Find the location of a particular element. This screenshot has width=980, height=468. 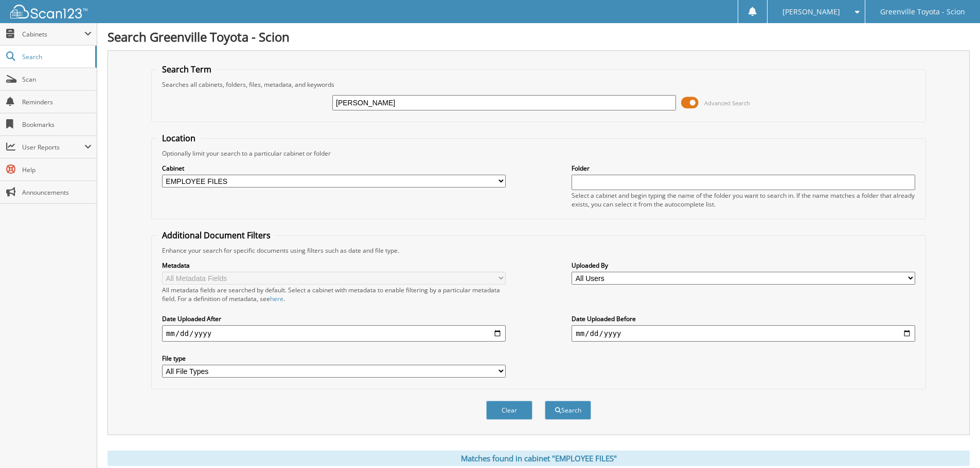

legend: Search Term is located at coordinates (187, 69).